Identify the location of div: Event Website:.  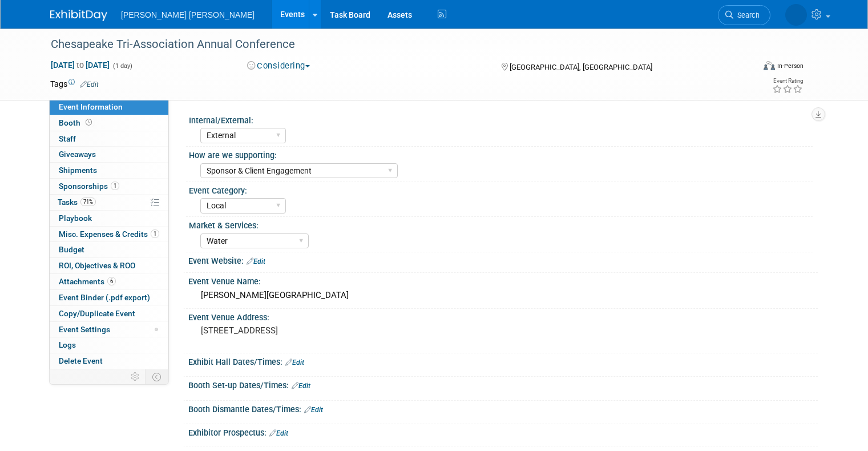
(503, 260).